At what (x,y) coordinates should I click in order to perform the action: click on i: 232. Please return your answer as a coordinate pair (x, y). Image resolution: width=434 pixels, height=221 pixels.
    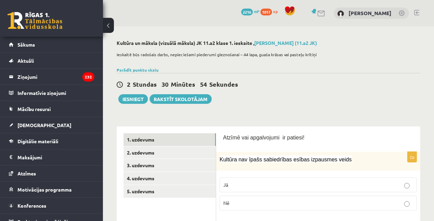
    Looking at the image, I should click on (88, 77).